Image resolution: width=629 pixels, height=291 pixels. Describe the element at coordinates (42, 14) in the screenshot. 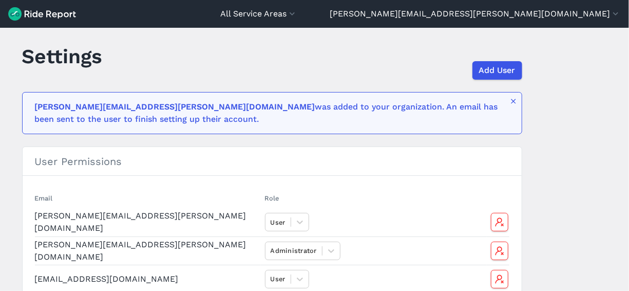

I see `img: Ride Report` at that location.